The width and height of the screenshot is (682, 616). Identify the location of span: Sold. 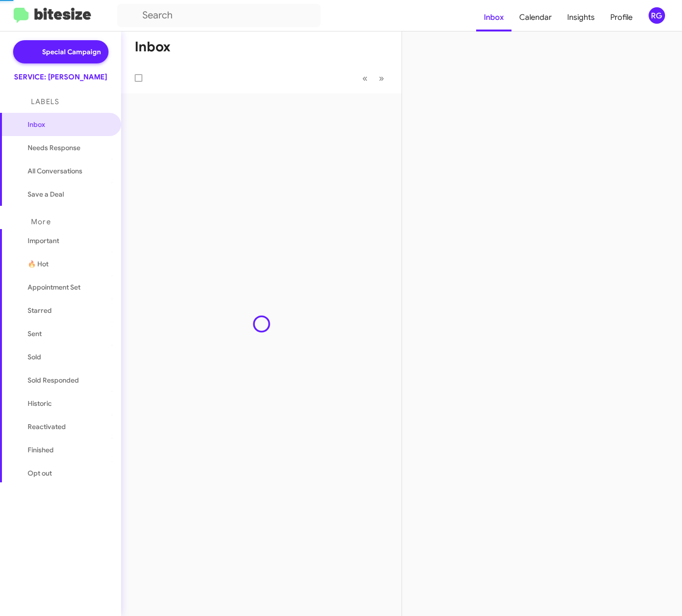
(34, 357).